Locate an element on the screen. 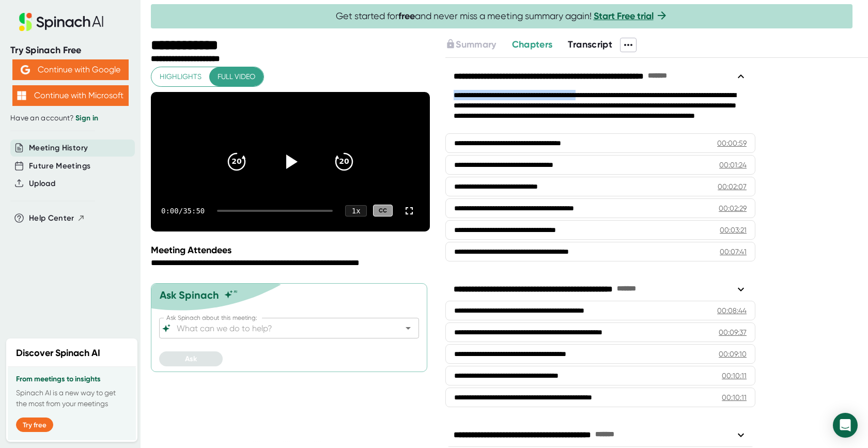  span: Transcript is located at coordinates (590, 45).